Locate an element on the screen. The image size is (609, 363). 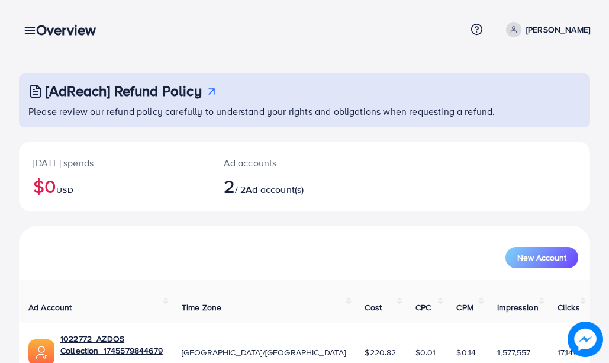
span: Clicks is located at coordinates (569, 307).